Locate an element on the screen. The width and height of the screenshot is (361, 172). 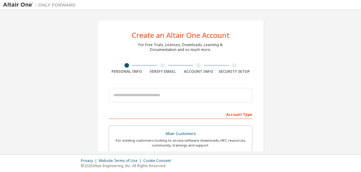
div: Privacy is located at coordinates (90, 161).